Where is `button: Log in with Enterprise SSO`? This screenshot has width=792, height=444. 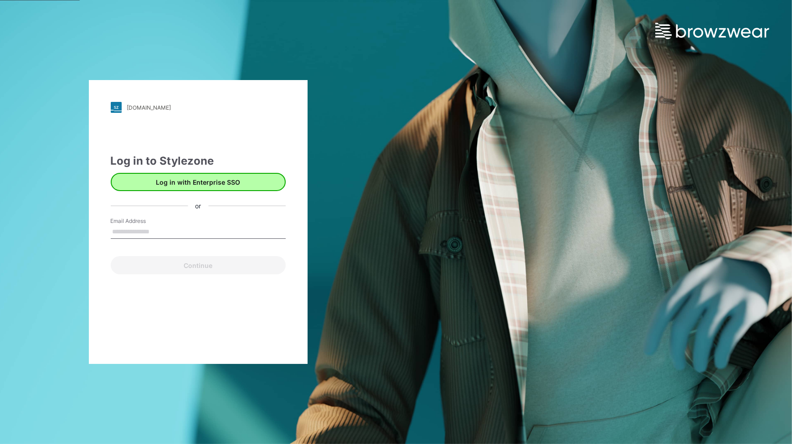 button: Log in with Enterprise SSO is located at coordinates (198, 182).